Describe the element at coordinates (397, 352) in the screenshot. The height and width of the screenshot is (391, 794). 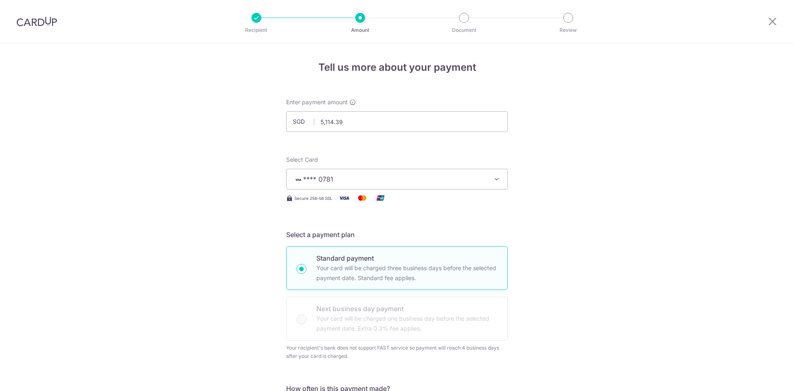
I see `div: Your recipient's bank does not support FAST service so payment will reach 4 business days after y...` at that location.